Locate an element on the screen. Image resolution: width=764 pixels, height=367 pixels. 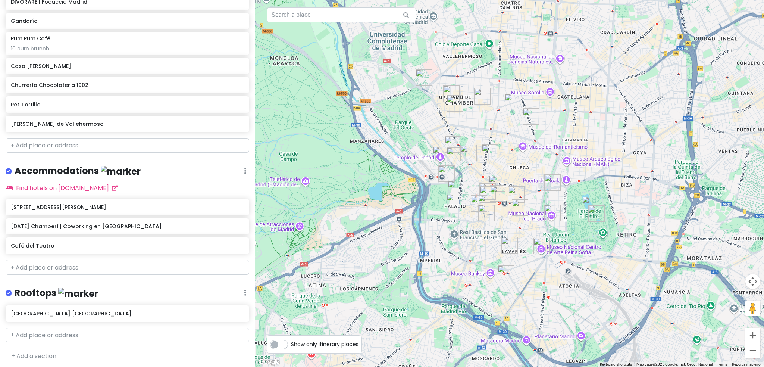
div: Café del Teatro is located at coordinates (506, 273).